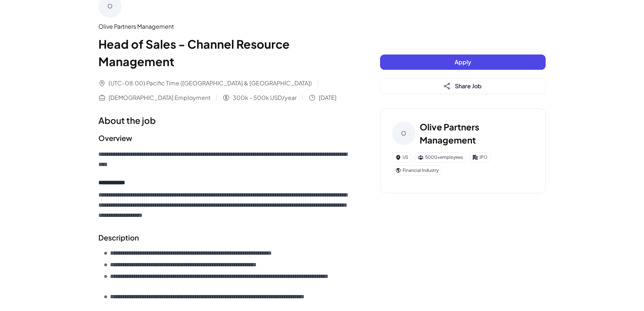 The height and width of the screenshot is (311, 644). What do you see at coordinates (404, 133) in the screenshot?
I see `div: O` at bounding box center [404, 133].